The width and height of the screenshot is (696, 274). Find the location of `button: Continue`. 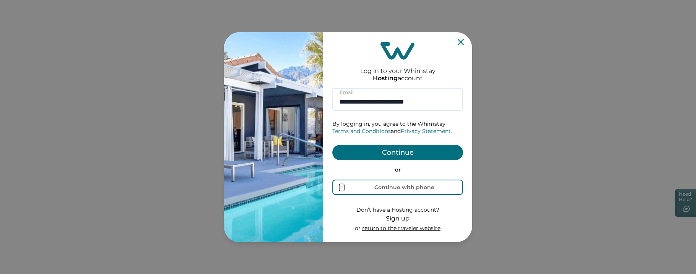

button: Continue is located at coordinates (397, 152).